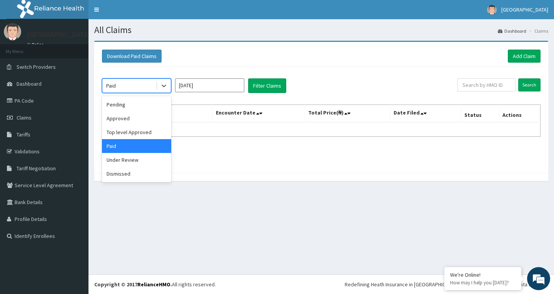  Describe the element at coordinates (137, 105) in the screenshot. I see `div: Pending` at that location.